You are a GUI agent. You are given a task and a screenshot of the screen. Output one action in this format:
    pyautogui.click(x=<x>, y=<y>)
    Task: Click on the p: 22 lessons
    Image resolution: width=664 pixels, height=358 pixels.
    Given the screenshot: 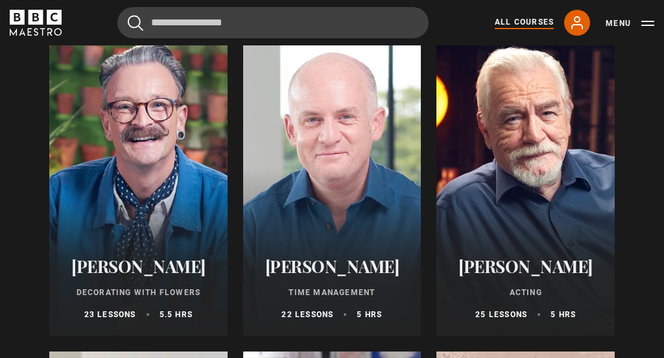 What is the action you would take?
    pyautogui.click(x=307, y=314)
    